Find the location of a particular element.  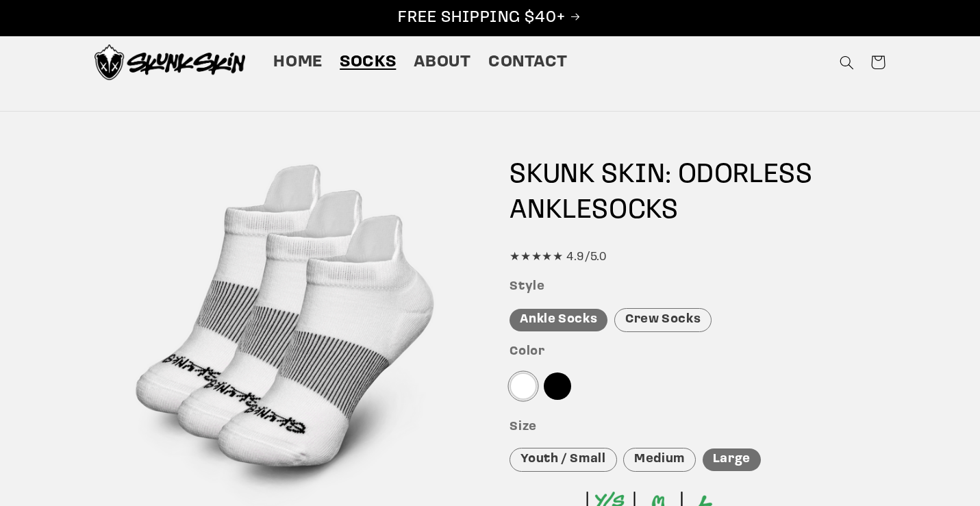

a: Home is located at coordinates (298, 63).